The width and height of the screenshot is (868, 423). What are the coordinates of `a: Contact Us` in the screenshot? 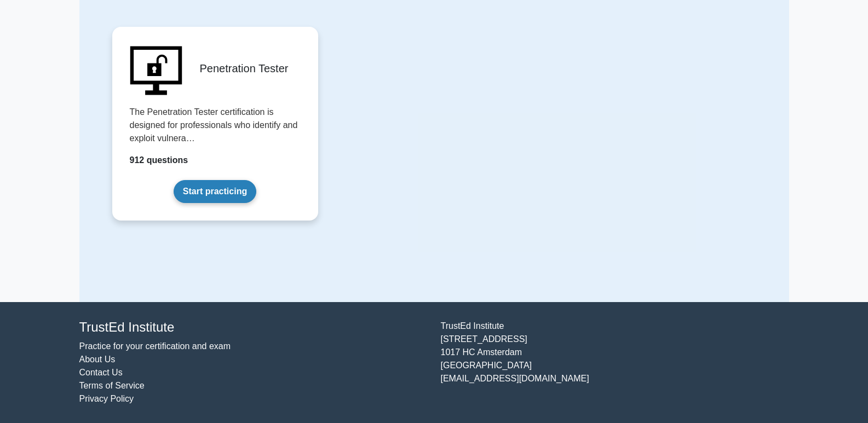 It's located at (101, 372).